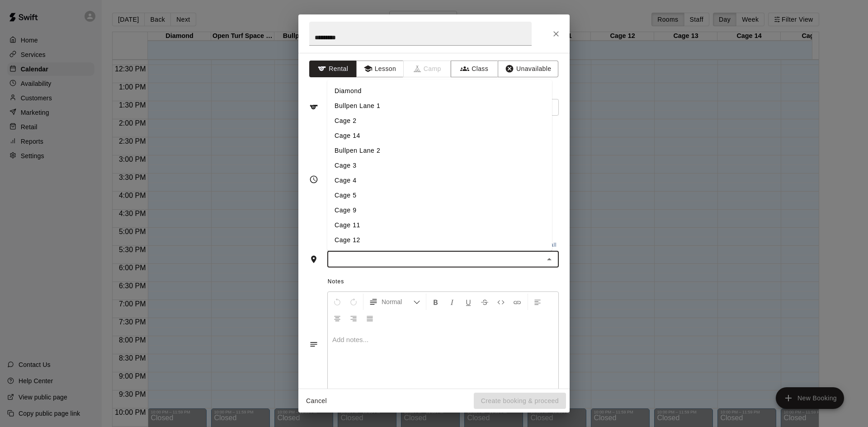 This screenshot has width=868, height=427. Describe the element at coordinates (436, 302) in the screenshot. I see `button: Format Bold` at that location.